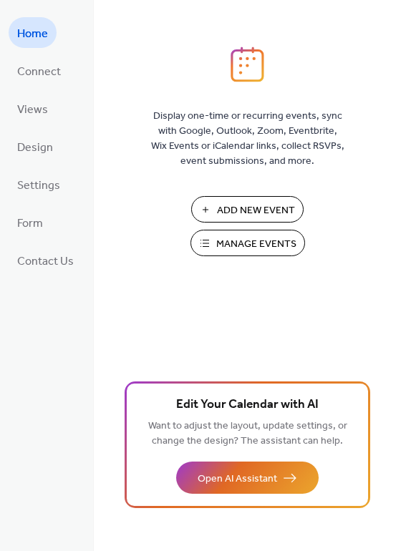  I want to click on span: Add New Event, so click(255, 210).